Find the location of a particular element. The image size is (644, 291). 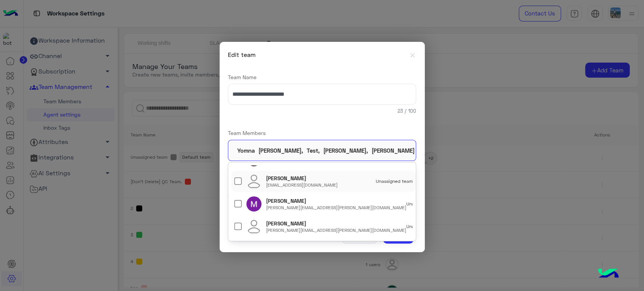

button: Close is located at coordinates (412, 55).